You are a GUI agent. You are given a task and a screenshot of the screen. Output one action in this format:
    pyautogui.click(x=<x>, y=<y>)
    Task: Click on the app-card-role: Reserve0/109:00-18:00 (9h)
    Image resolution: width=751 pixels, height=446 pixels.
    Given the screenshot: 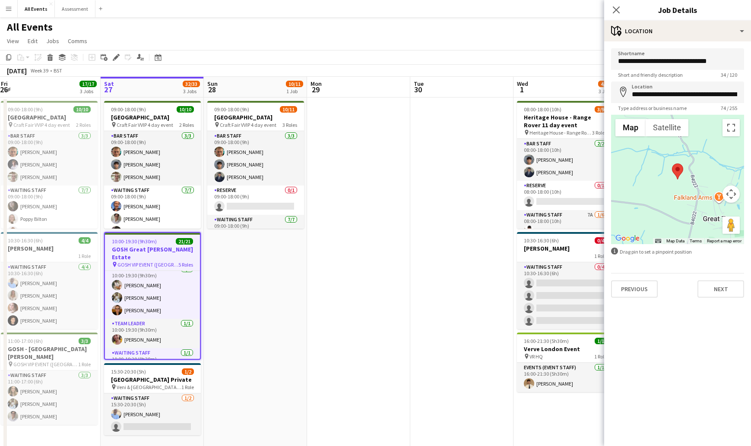 What is the action you would take?
    pyautogui.click(x=256, y=200)
    